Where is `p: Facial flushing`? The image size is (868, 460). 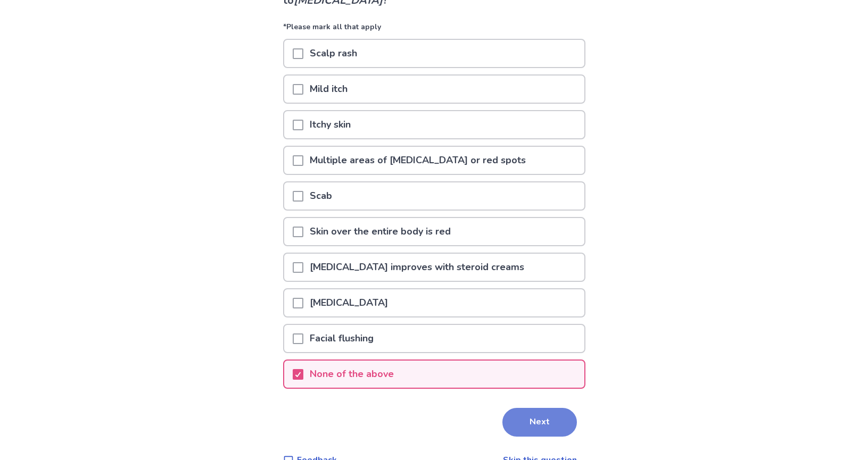 p: Facial flushing is located at coordinates (342, 338).